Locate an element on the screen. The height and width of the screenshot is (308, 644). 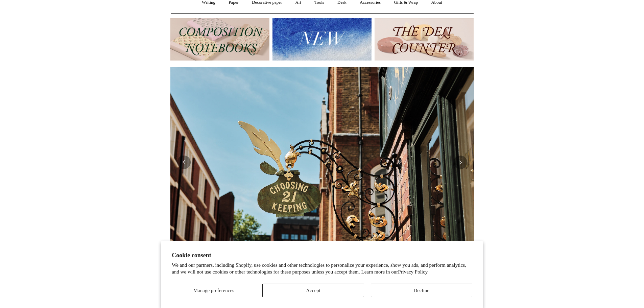
img: The Deli Counter is located at coordinates (424, 39).